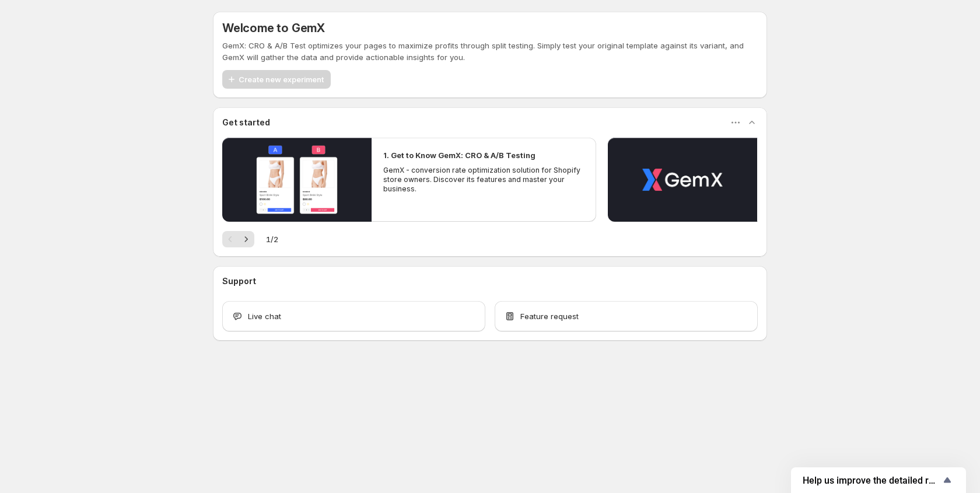  What do you see at coordinates (274, 28) in the screenshot?
I see `h5: Welcome to GemX` at bounding box center [274, 28].